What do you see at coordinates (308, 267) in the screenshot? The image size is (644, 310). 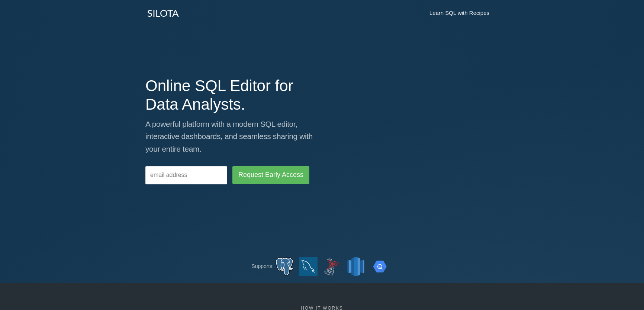 I see `img: mysql.png` at bounding box center [308, 267].